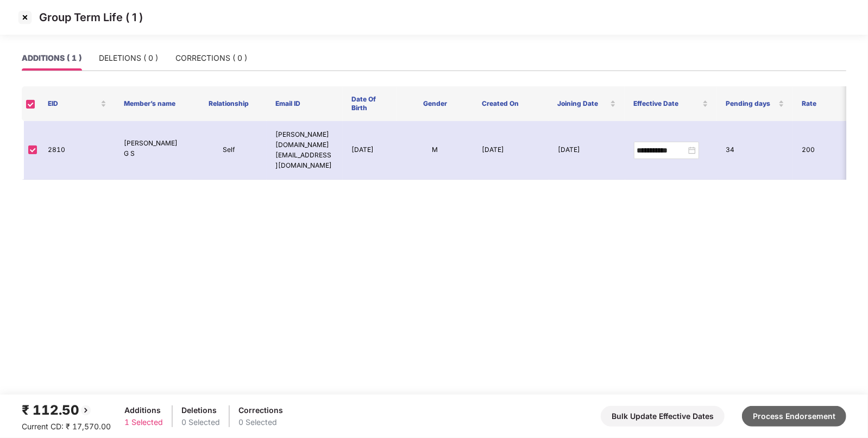 The image size is (868, 438). I want to click on div: Corrections, so click(261, 410).